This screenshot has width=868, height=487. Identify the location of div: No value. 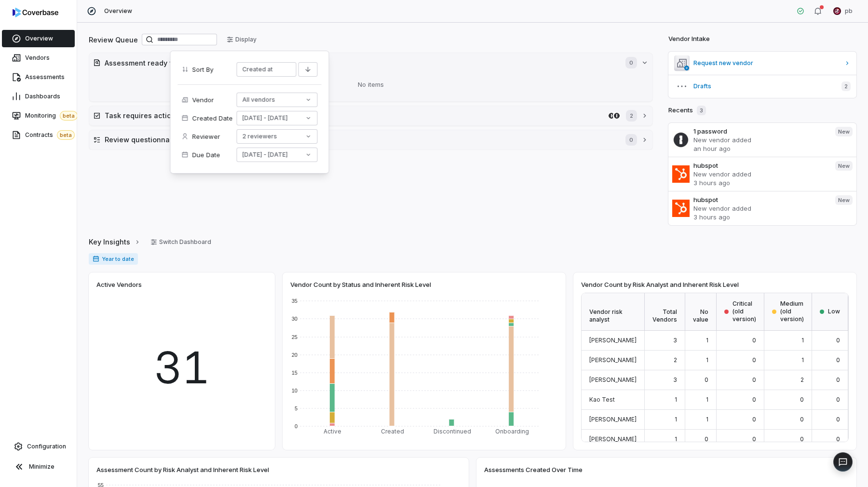
(701, 312).